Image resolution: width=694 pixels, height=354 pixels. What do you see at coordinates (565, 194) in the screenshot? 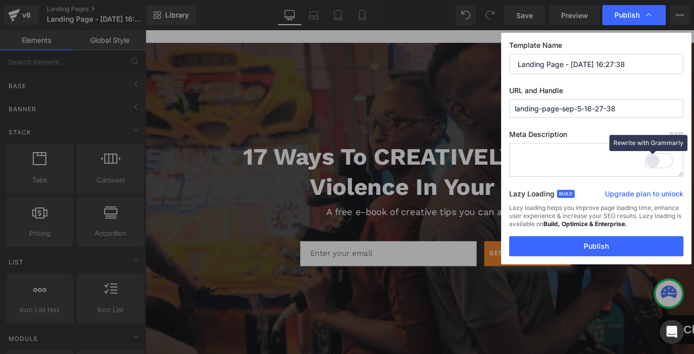
I see `span: Build` at bounding box center [565, 194].